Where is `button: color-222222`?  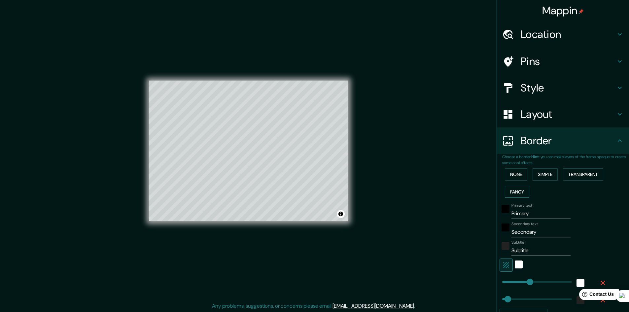
button: color-222222 is located at coordinates (506, 246).